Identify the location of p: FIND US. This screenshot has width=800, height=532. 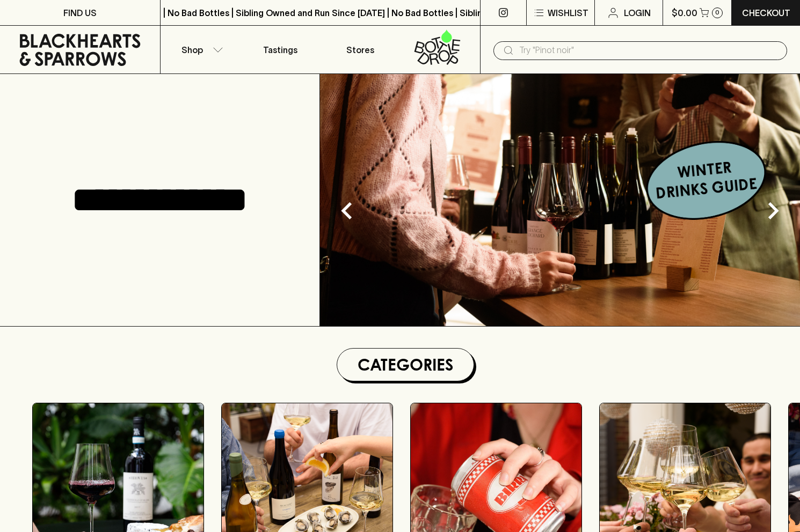
(80, 13).